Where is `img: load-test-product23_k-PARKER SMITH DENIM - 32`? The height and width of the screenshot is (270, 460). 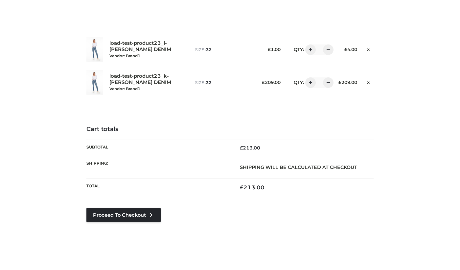 img: load-test-product23_k-PARKER SMITH DENIM - 32 is located at coordinates (95, 82).